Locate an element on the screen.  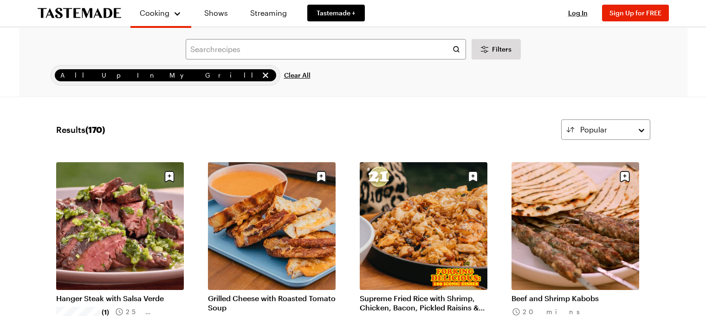
span: Filters is located at coordinates (502, 49).